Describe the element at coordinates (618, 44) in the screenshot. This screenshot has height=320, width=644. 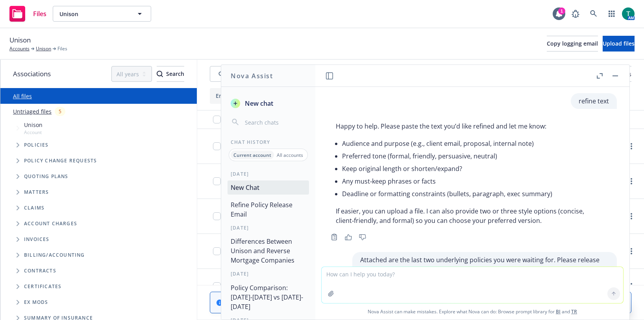
I see `button: Upload files` at that location.